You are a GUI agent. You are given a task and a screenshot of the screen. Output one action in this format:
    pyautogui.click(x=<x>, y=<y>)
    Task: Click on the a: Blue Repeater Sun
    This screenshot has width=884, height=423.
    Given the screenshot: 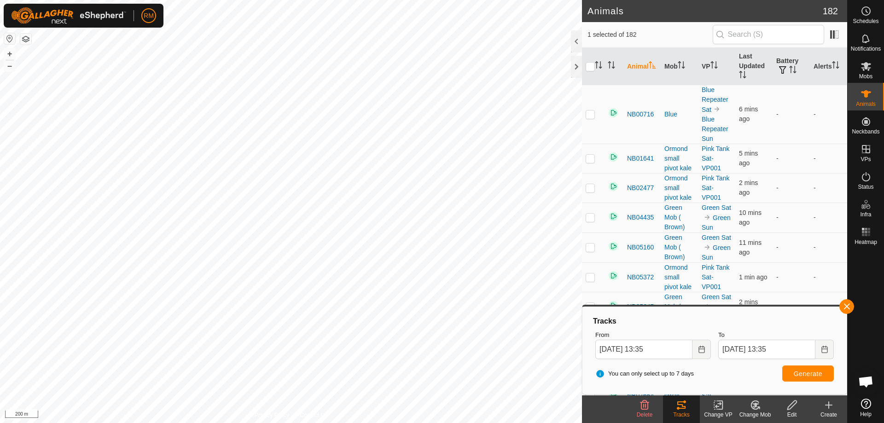 What is the action you would take?
    pyautogui.click(x=715, y=129)
    